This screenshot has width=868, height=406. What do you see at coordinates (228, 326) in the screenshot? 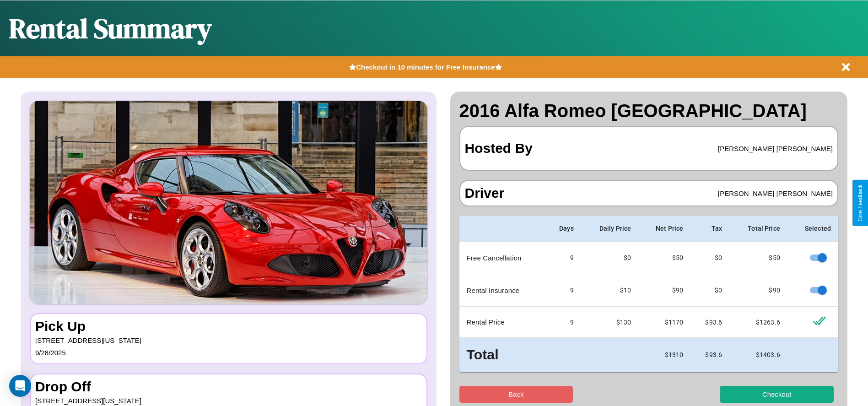
I see `h3: Pick Up` at bounding box center [228, 326].